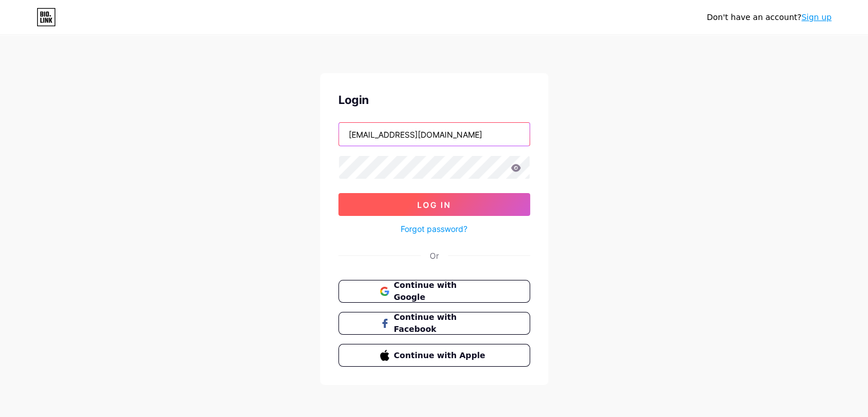 The image size is (868, 417). I want to click on div: Or, so click(434, 255).